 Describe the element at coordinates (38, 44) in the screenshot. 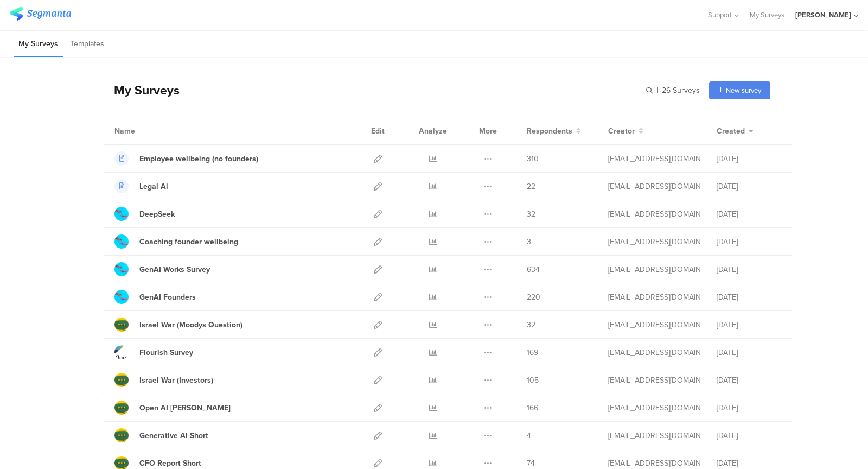

I see `li: My Surveys` at that location.